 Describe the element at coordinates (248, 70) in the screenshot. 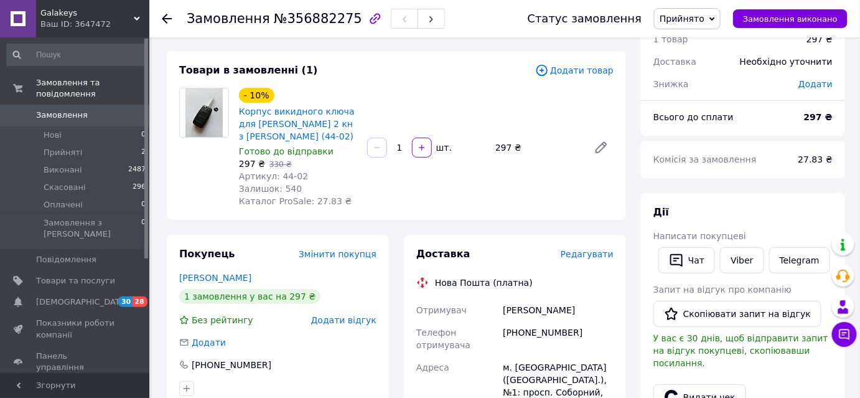

I see `span: Товари в замовленні (1)` at that location.